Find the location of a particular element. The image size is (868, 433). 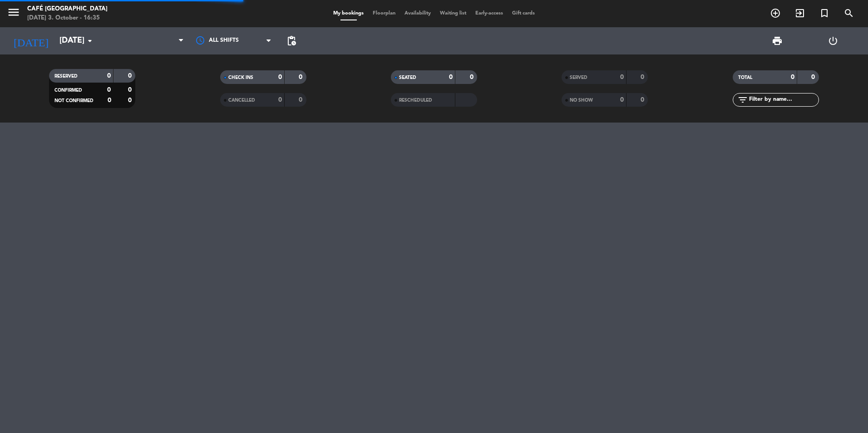

i: exit_to_app is located at coordinates (800, 13).